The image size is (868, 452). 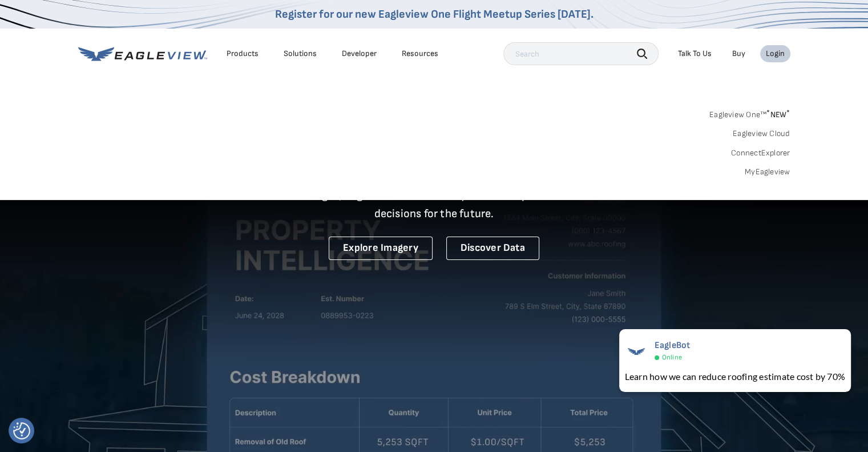 I want to click on input: Search, so click(x=581, y=54).